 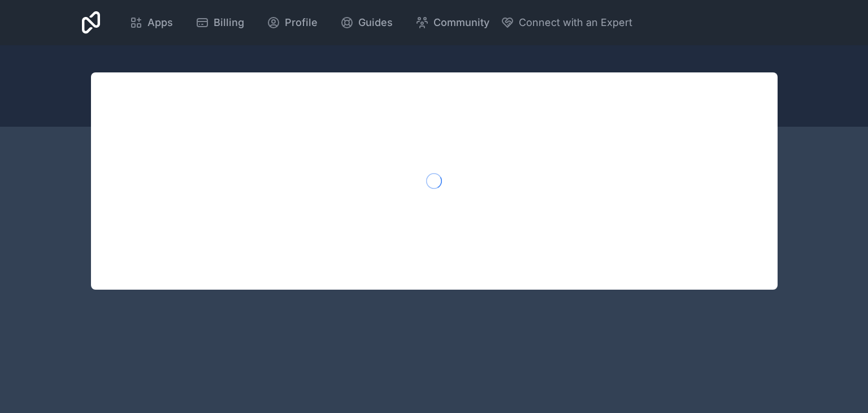 What do you see at coordinates (461, 22) in the screenshot?
I see `span: Community` at bounding box center [461, 22].